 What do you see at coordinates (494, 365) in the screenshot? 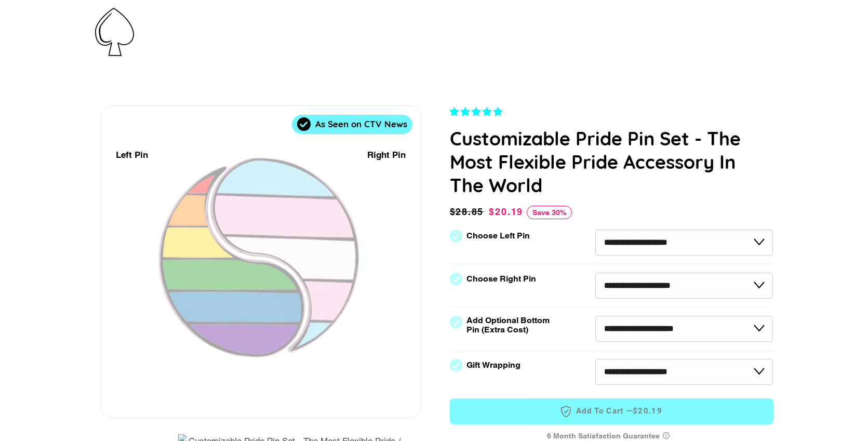
I see `label: Gift Wrapping` at bounding box center [494, 365].